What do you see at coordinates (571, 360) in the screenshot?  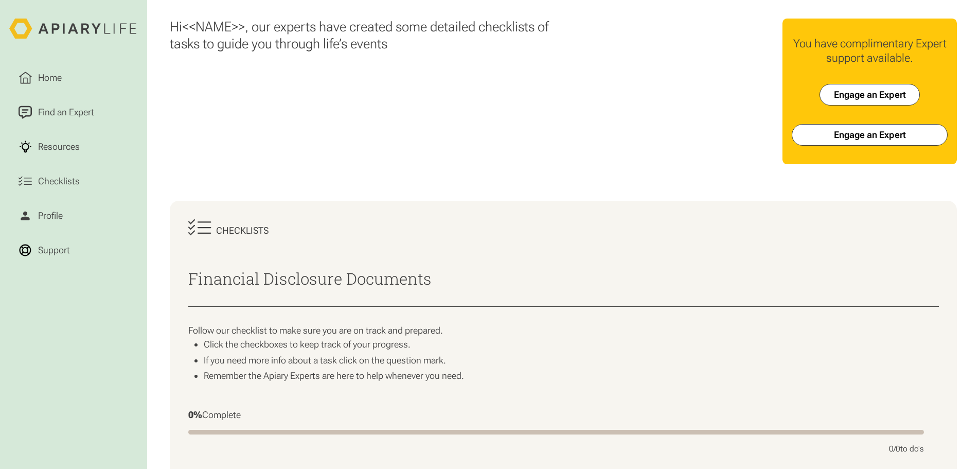 I see `li: If you need more info about a task click on the question mark.` at bounding box center [571, 360].